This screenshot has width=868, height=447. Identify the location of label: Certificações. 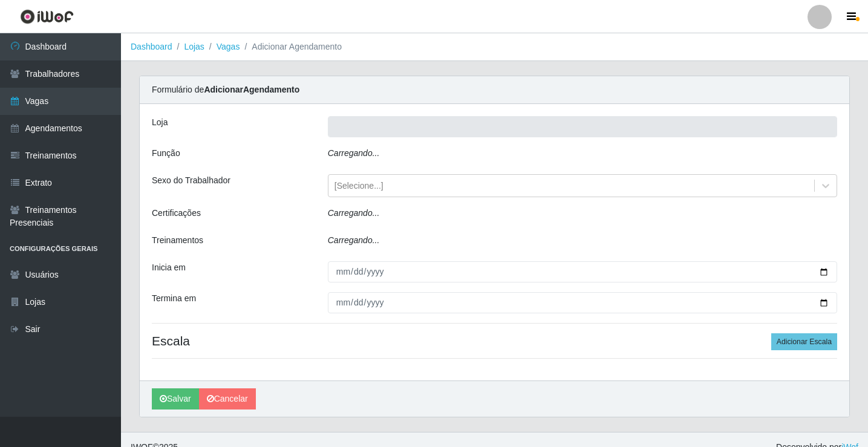
(176, 213).